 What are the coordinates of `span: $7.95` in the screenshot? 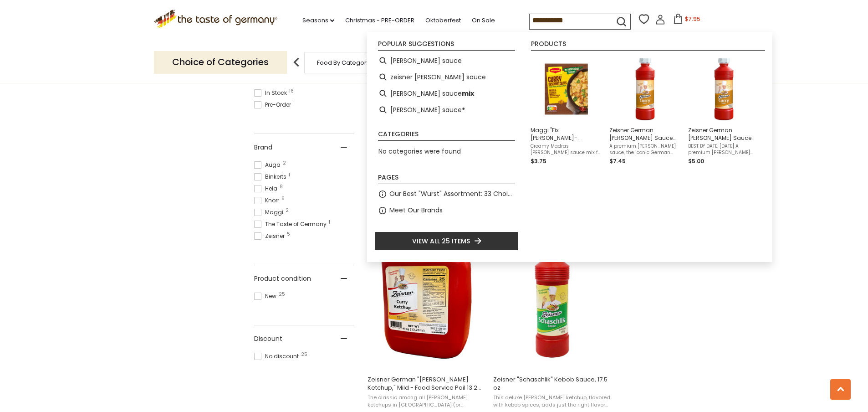 It's located at (693, 19).